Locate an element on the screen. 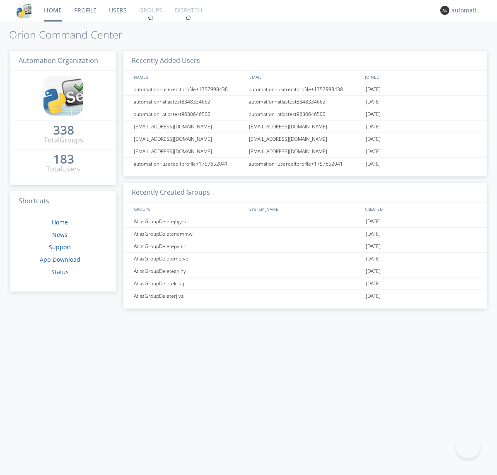  div: AtlasGroupDeleterjiva is located at coordinates (189, 296).